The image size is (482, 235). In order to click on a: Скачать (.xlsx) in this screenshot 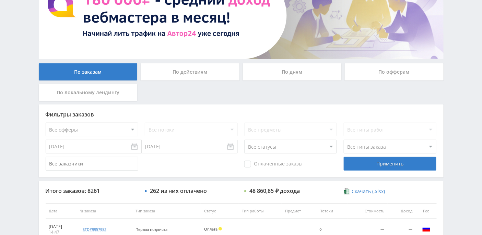, I will do `click(364, 192)`.